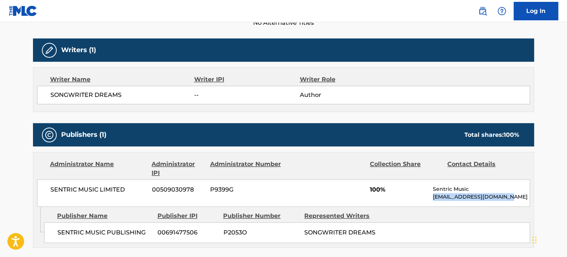  I want to click on div: Publisher IPI, so click(187, 216).